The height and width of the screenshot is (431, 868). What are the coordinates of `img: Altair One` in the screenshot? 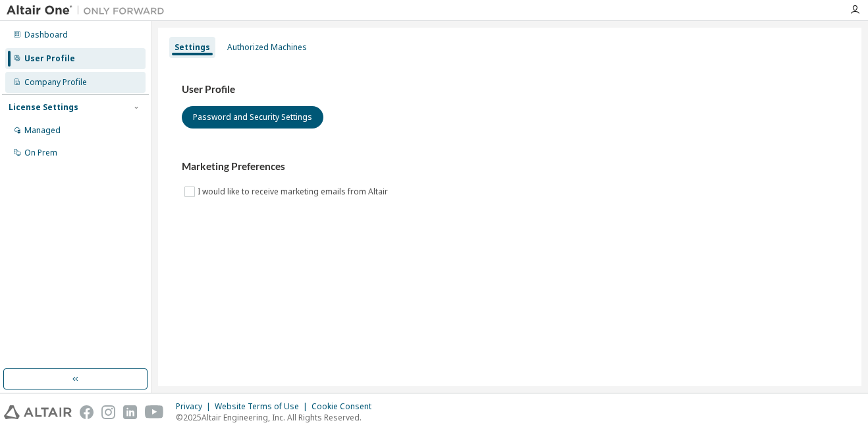 It's located at (89, 11).